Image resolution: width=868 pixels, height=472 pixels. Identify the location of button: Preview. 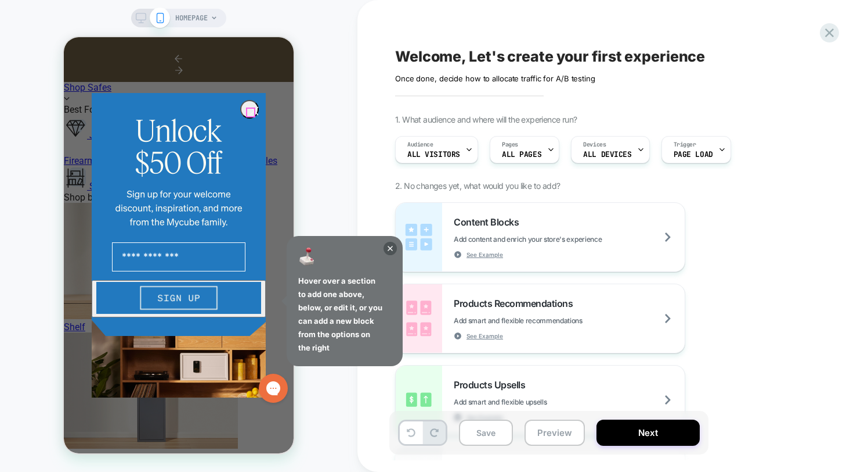
(555, 432).